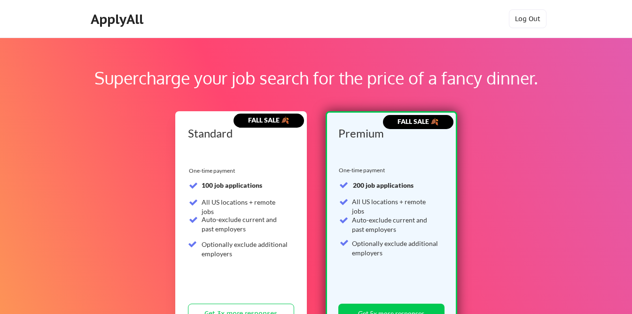  I want to click on strong: 200 job applications, so click(383, 185).